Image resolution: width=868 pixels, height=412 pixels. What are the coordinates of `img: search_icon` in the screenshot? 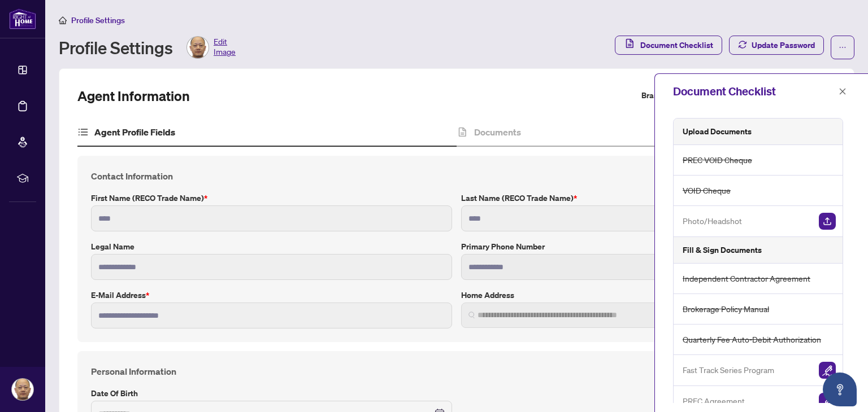 It's located at (472, 315).